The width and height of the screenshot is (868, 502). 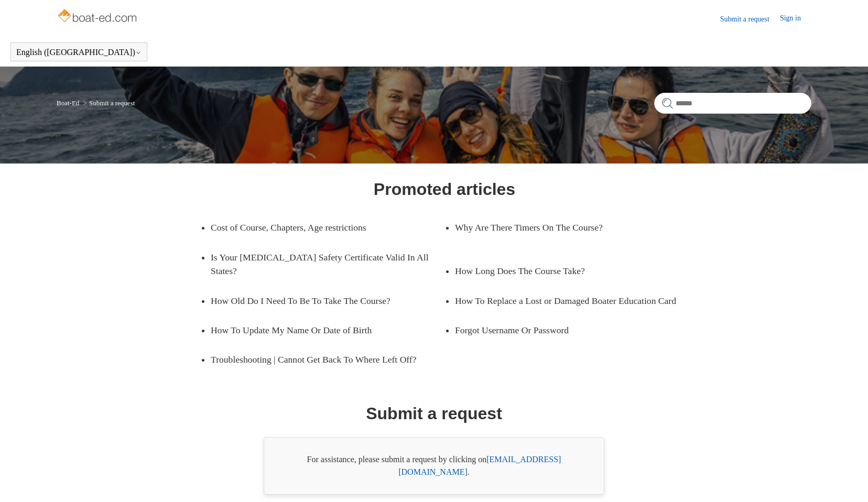 What do you see at coordinates (795, 19) in the screenshot?
I see `a: Sign in` at bounding box center [795, 19].